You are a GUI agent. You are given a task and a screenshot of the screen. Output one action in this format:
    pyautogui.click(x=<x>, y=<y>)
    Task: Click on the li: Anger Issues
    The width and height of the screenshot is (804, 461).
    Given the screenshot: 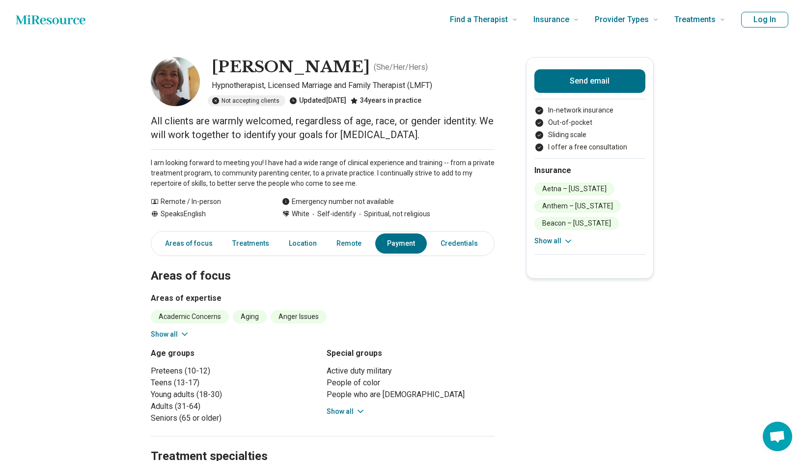 What is the action you would take?
    pyautogui.click(x=299, y=316)
    